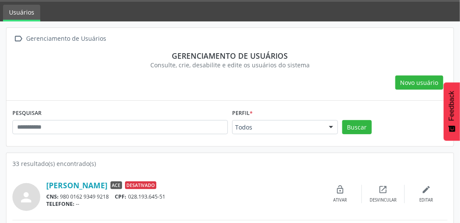 The image size is (460, 223). What do you see at coordinates (340, 200) in the screenshot?
I see `div: Ativar` at bounding box center [340, 200].